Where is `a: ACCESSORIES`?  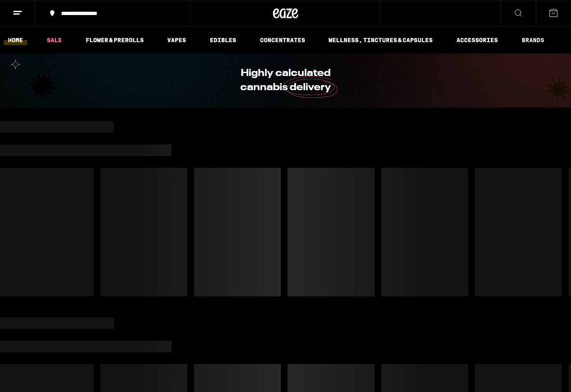
a: ACCESSORIES is located at coordinates (477, 40).